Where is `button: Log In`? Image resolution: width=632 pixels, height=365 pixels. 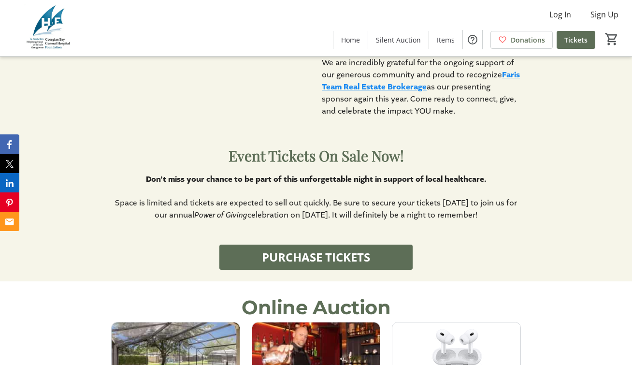 button: Log In is located at coordinates (560, 14).